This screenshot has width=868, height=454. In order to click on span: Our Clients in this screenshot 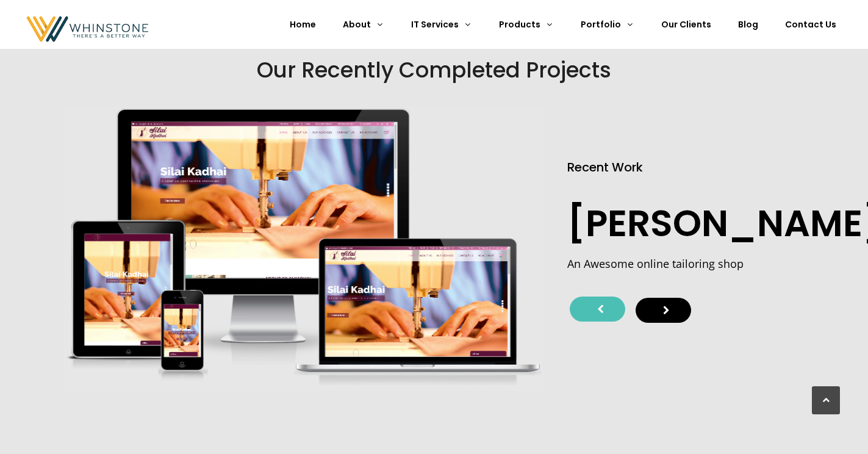, I will do `click(687, 24)`.